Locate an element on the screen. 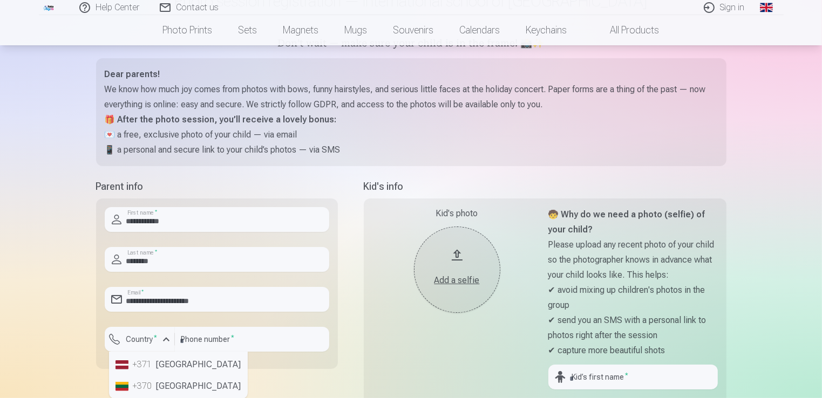 This screenshot has height=398, width=822. h5: Kid's info is located at coordinates (545, 187).